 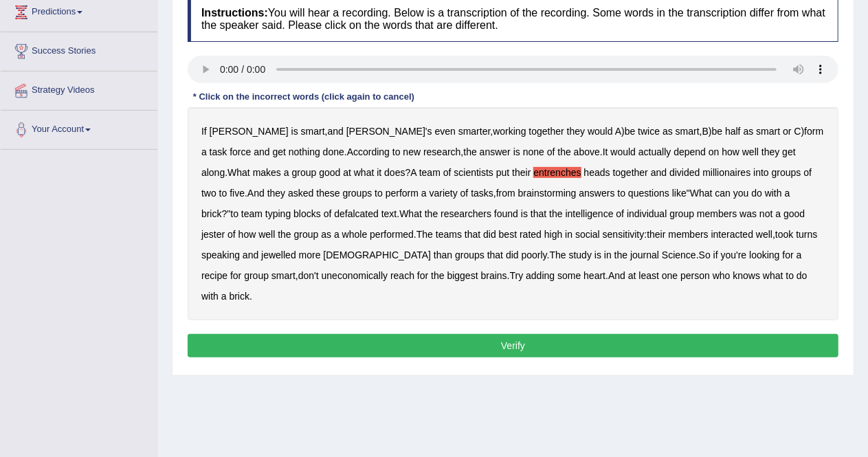 What do you see at coordinates (764, 235) in the screenshot?
I see `b: well` at bounding box center [764, 235].